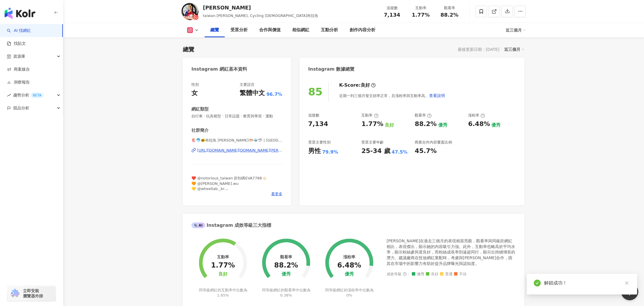 This screenshot has width=644, height=306. I want to click on div: AI, so click(198, 225).